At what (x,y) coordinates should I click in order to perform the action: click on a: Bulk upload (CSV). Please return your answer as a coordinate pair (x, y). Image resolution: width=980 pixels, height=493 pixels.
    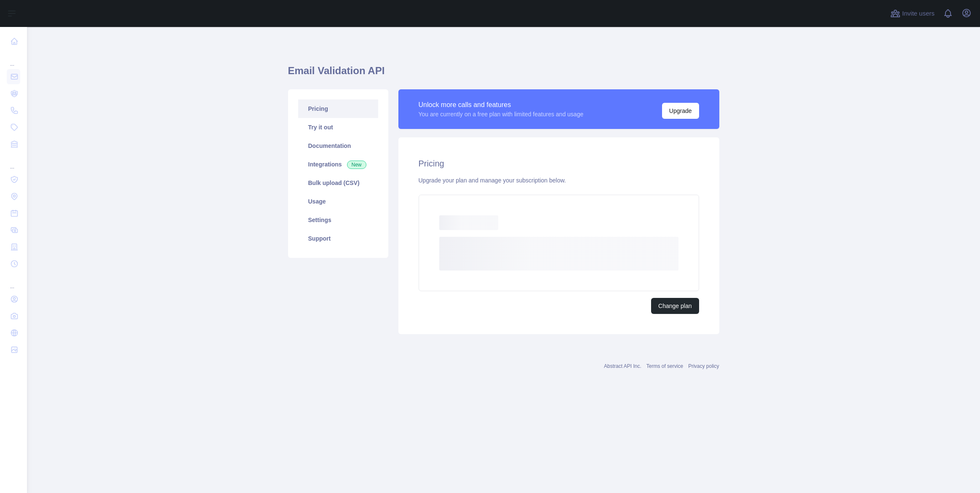
    Looking at the image, I should click on (338, 183).